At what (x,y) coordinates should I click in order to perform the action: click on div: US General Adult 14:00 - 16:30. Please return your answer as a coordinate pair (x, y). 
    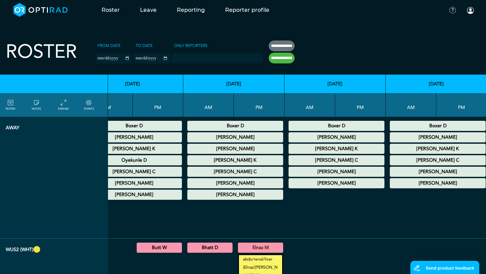
    Looking at the image, I should click on (159, 248).